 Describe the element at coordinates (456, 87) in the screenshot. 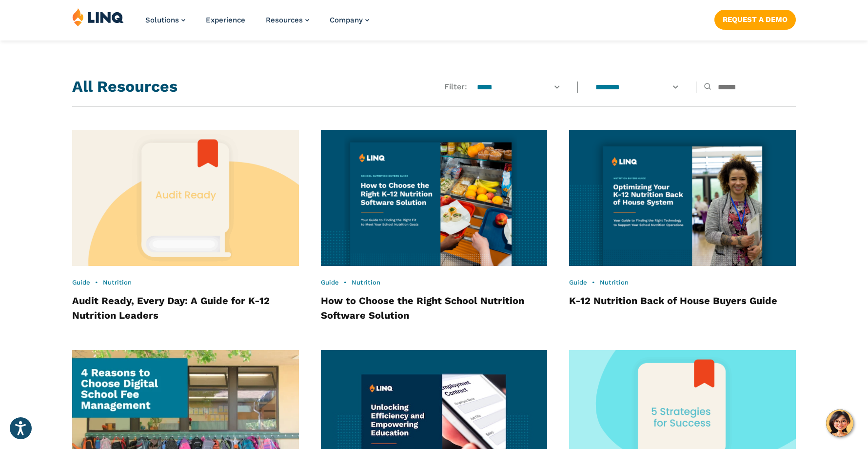

I see `span: Filter:` at that location.